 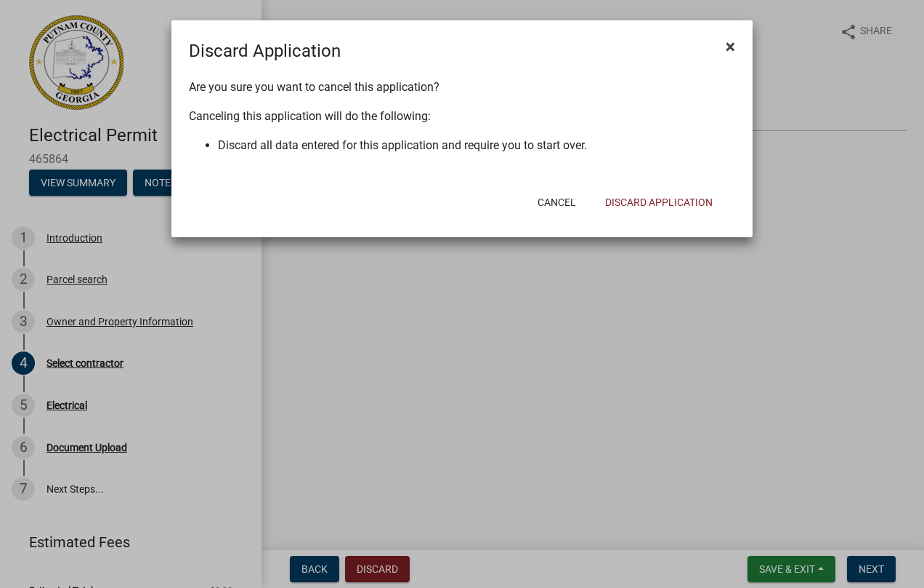 I want to click on p: Are you sure you want to cancel this application?, so click(x=462, y=87).